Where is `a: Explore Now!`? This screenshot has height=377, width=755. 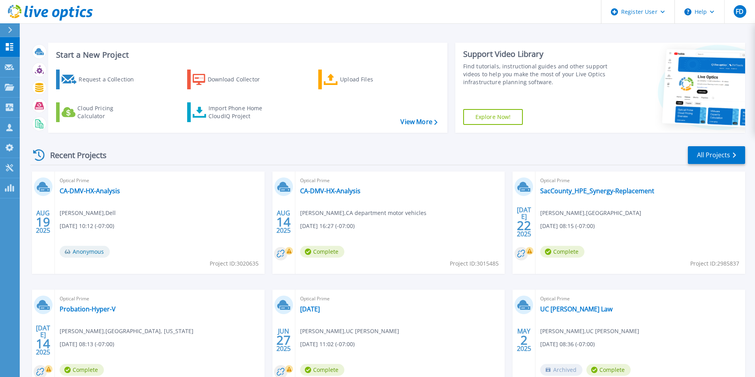
a: Explore Now! is located at coordinates (493, 117).